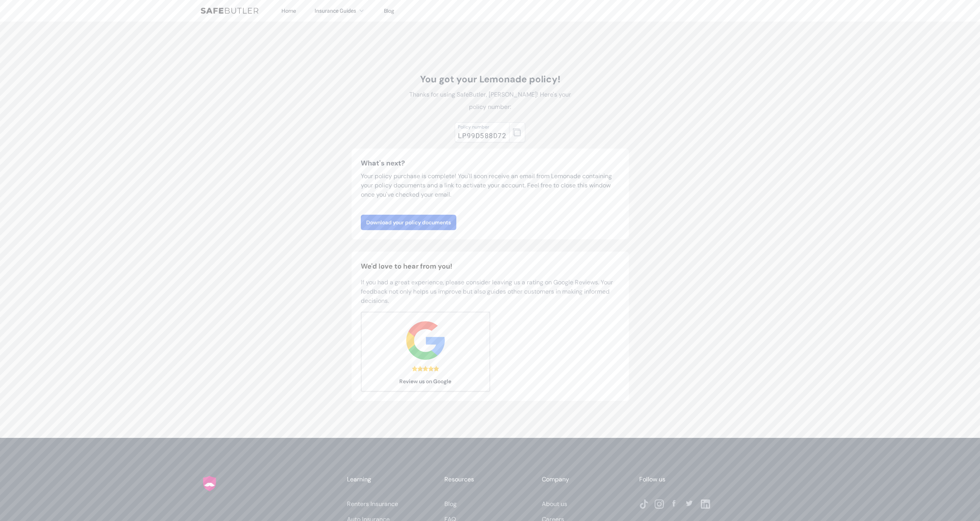  What do you see at coordinates (490, 292) in the screenshot?
I see `p: If you had a great experience, please consider leaving us a rating on Google Reviews. Your feedba...` at bounding box center [490, 292].